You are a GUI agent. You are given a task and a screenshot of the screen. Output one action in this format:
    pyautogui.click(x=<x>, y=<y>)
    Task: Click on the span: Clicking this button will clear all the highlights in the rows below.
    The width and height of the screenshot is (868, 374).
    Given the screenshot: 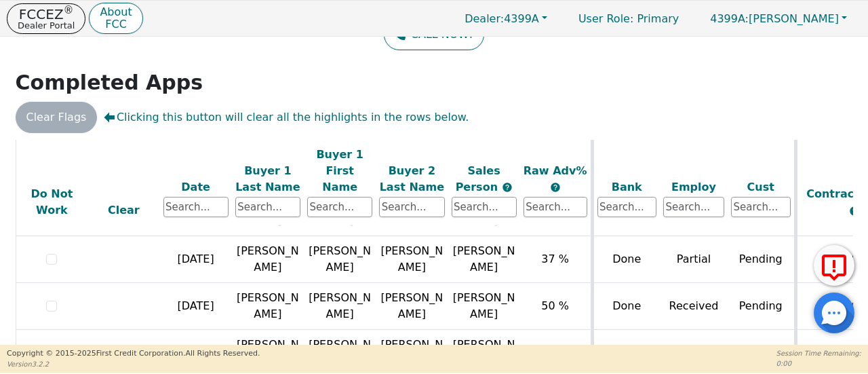 What is the action you would take?
    pyautogui.click(x=286, y=117)
    